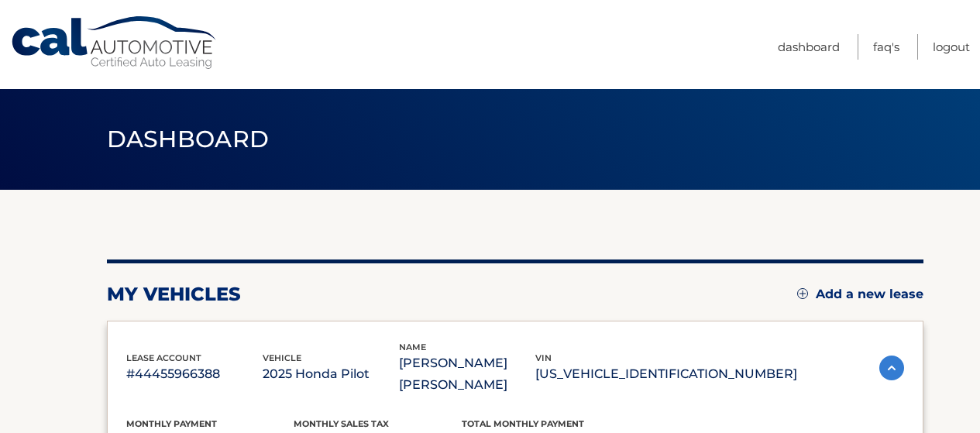 The height and width of the screenshot is (433, 980). I want to click on h2: my vehicles, so click(174, 295).